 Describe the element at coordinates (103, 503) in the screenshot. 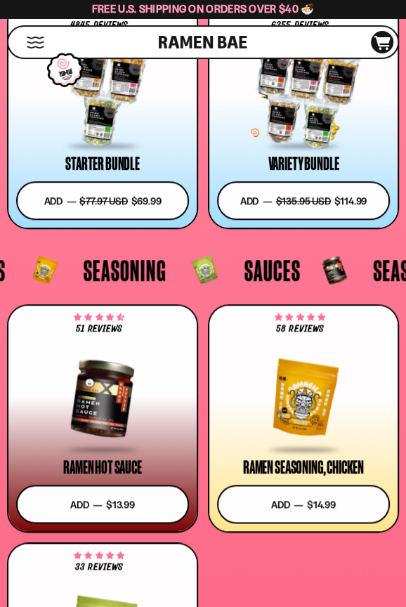

I see `button: Add — $13.99` at that location.